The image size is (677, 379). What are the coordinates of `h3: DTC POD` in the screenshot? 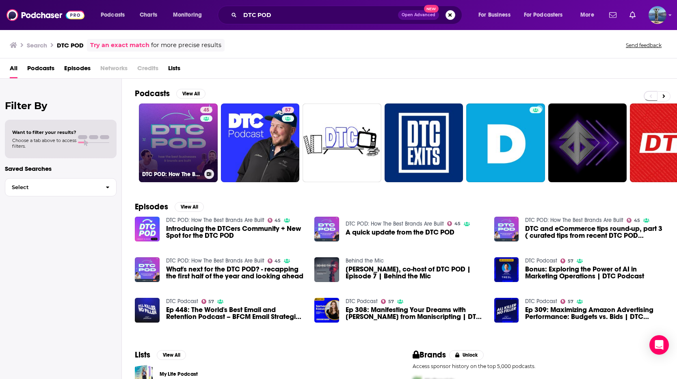 It's located at (70, 45).